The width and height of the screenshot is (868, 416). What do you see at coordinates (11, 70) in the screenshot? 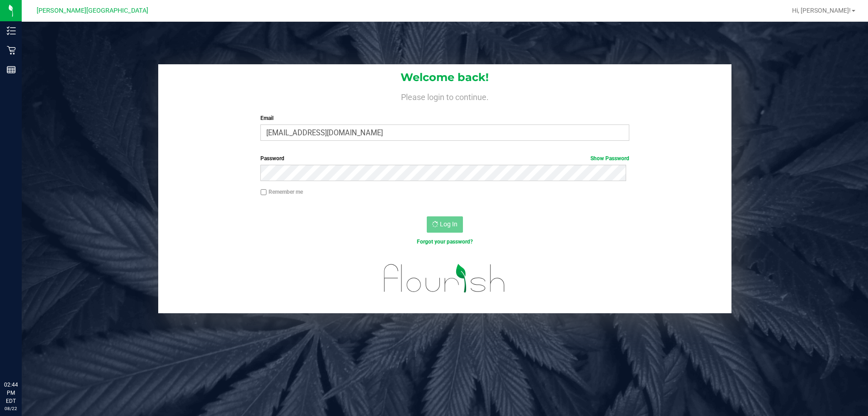
I see `inline-svg: Reports` at bounding box center [11, 70].